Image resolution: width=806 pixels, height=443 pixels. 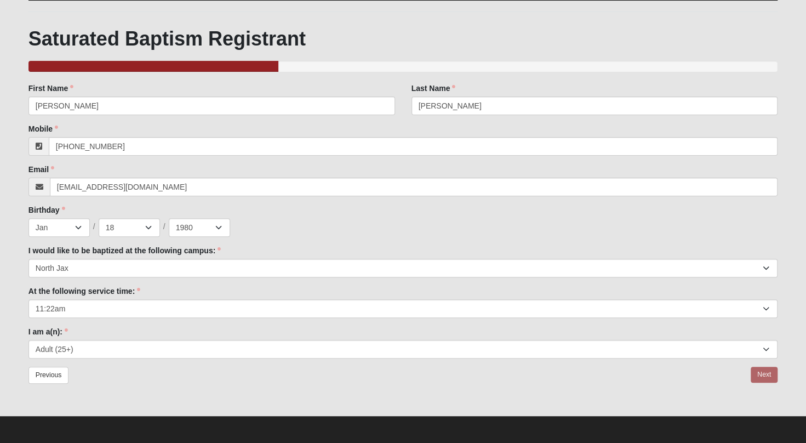 What do you see at coordinates (41, 169) in the screenshot?
I see `label: Email` at bounding box center [41, 169].